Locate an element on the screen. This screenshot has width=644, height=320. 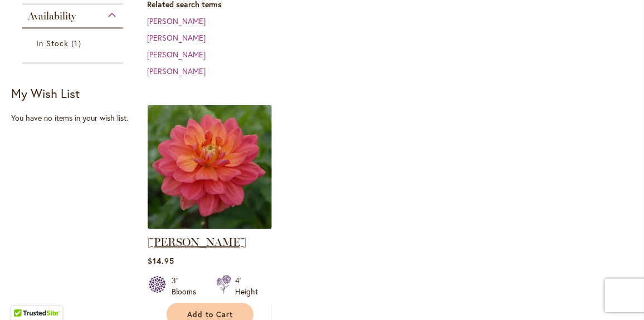
div: 3" Blooms is located at coordinates (187, 286).